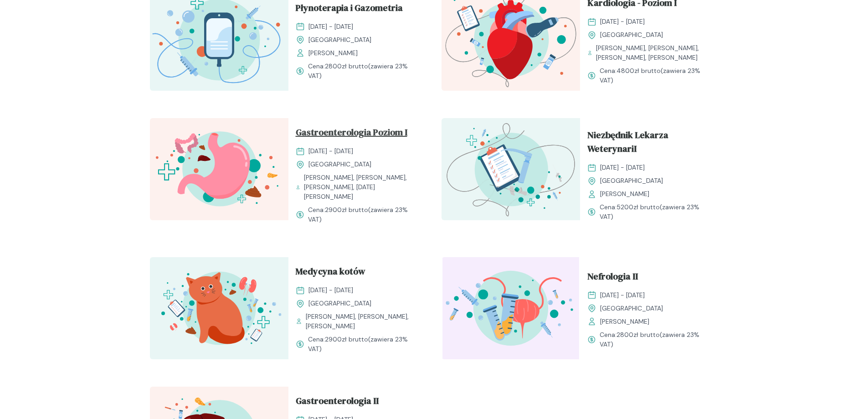 The image size is (868, 419). What do you see at coordinates (358, 9) in the screenshot?
I see `a: Płynoterapia i Gazometria` at bounding box center [358, 9].